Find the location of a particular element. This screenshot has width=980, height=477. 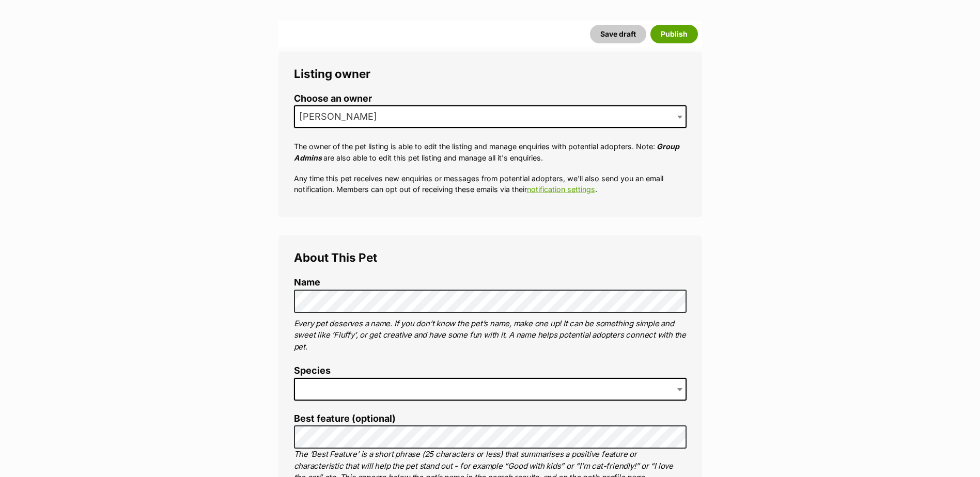

p: The owner of the pet listing is able to edit the listing and manage enquiries with potential adop... is located at coordinates (490, 151).